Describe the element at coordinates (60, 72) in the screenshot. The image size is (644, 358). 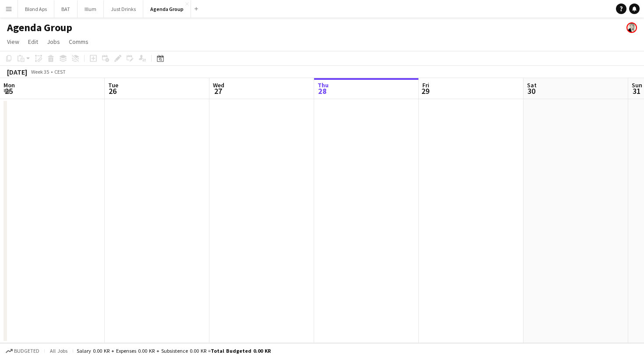
I see `div: CEST` at that location.